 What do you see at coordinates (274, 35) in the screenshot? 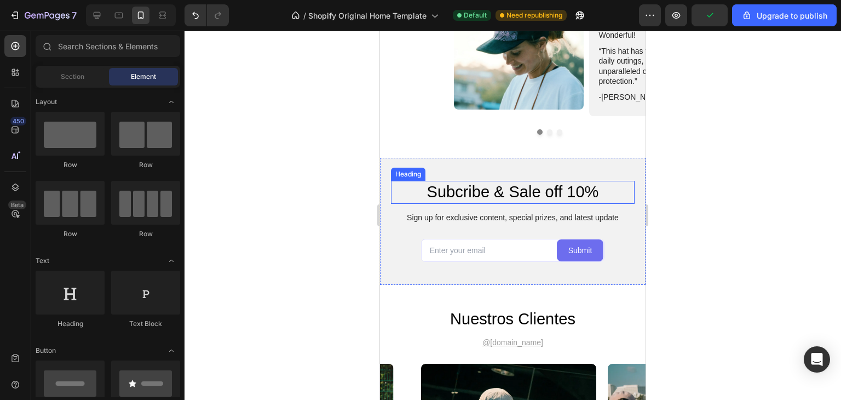
I see `p: “This hat has transformed my daily outings, providing unparalleled comfort and protection.”` at bounding box center [274, 35].